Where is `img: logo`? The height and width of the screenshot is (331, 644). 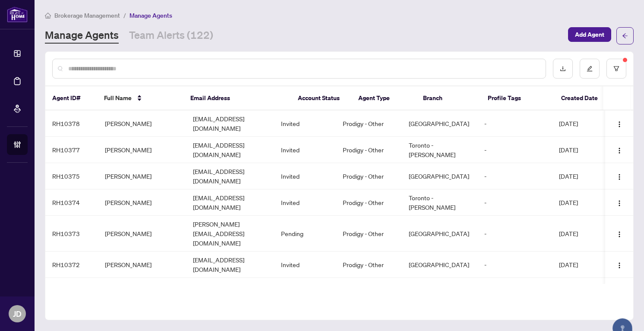
img: logo is located at coordinates (17, 14).